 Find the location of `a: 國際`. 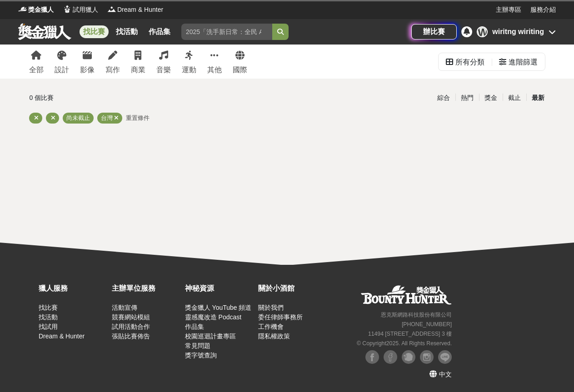

a: 國際 is located at coordinates (240, 61).